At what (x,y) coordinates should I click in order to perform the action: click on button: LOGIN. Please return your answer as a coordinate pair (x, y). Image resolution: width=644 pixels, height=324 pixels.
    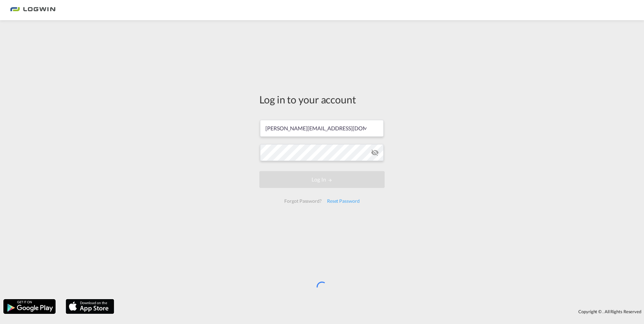
    Looking at the image, I should click on (322, 180).